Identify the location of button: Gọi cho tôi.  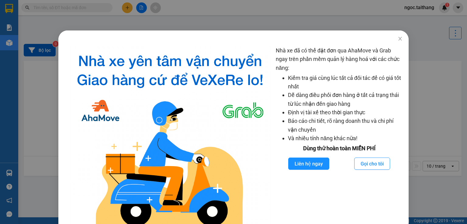
(372, 163).